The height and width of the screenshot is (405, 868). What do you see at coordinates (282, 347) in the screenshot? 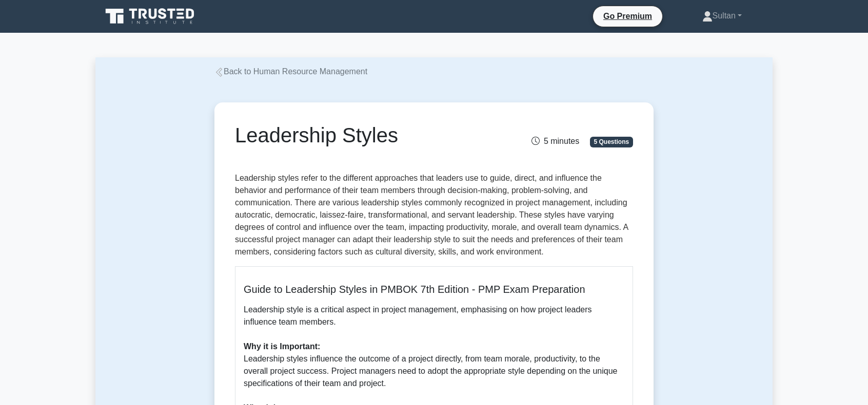
I see `b: Why it is Important:` at bounding box center [282, 347].